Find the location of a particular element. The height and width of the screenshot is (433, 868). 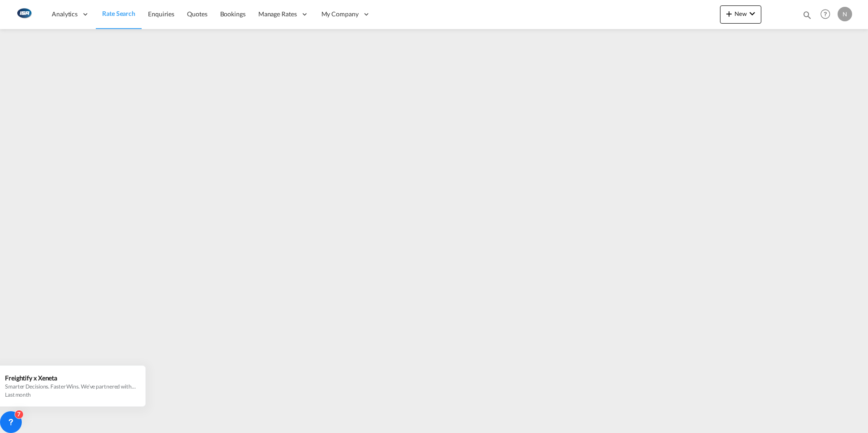

div: icon-magnify is located at coordinates (807, 17).